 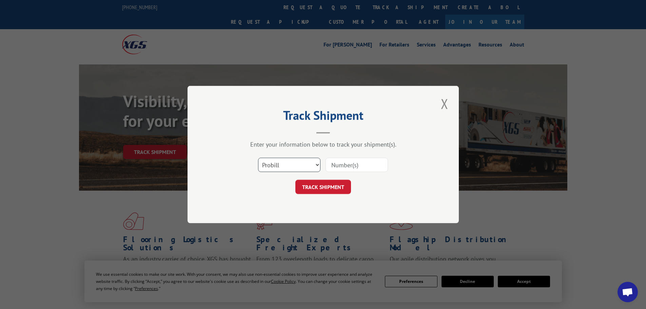 I want to click on div: Enter your information below to track your shipment(s)., so click(x=323, y=144).